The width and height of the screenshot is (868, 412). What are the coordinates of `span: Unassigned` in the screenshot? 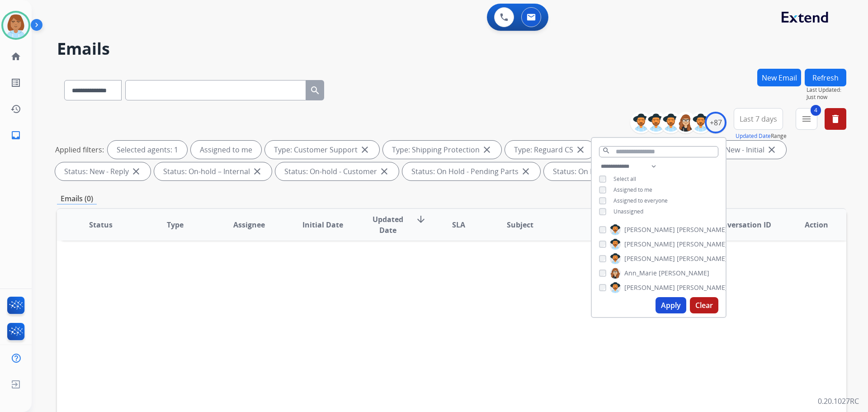 It's located at (629, 211).